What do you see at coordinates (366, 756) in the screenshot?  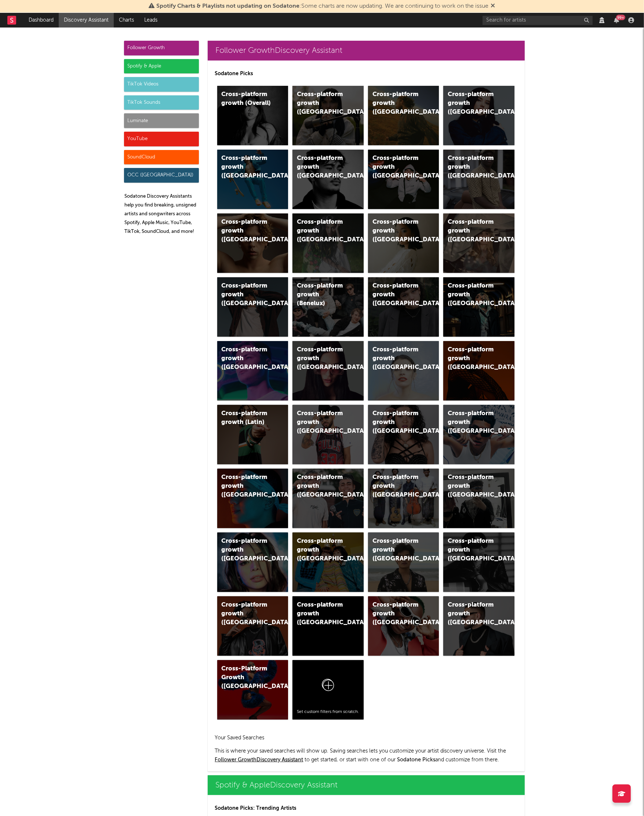 I see `p: This is where your saved searches will show up. Saving searches lets you customize your artist di...` at bounding box center [366, 756].